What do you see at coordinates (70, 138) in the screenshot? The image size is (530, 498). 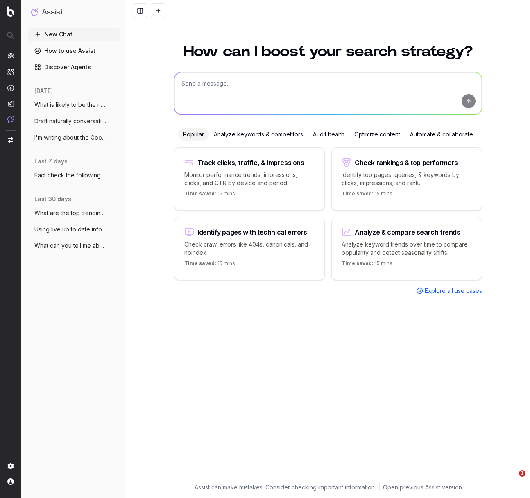 I see `span: I'm writing about the Google Pixel, can` at bounding box center [70, 138].